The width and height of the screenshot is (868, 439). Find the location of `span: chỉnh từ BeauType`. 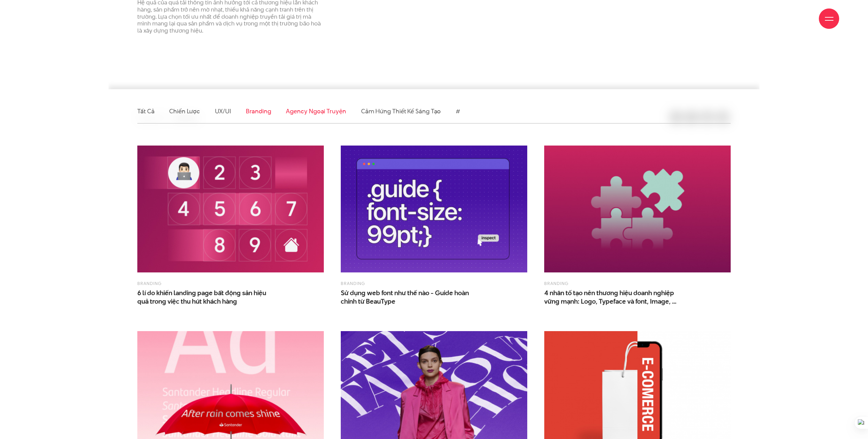

span: chỉnh từ BeauType is located at coordinates (367, 301).